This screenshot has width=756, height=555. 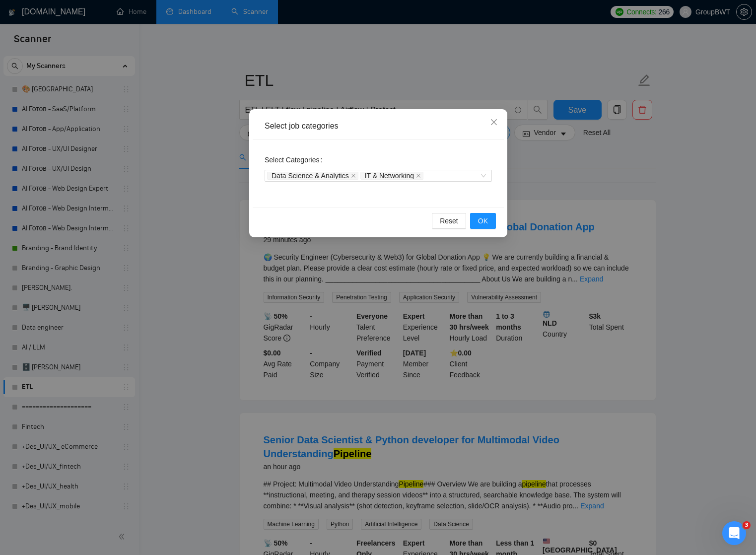 I want to click on label: Select Categories, so click(x=295, y=160).